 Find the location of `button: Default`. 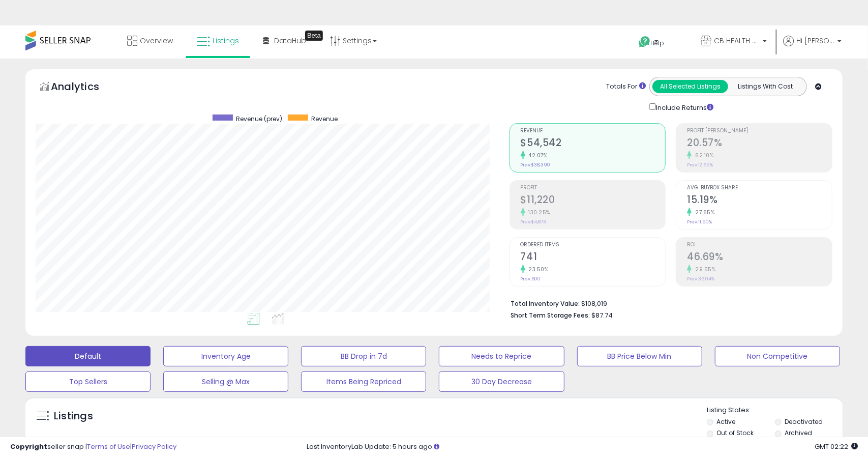

button: Default is located at coordinates (88, 356).